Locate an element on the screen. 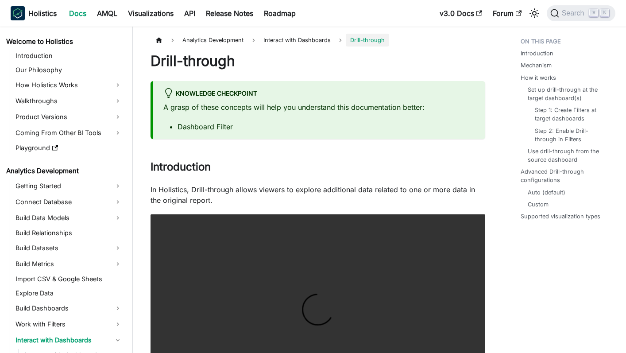 The height and width of the screenshot is (353, 626). a: Step 1: Create Filters at target dashboards is located at coordinates (570, 114).